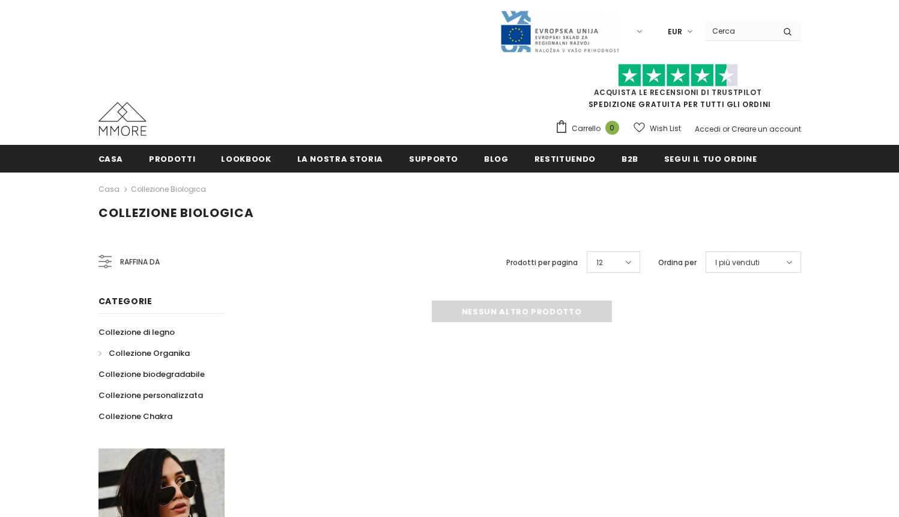 The height and width of the screenshot is (517, 899). I want to click on a: La nostra storia, so click(340, 158).